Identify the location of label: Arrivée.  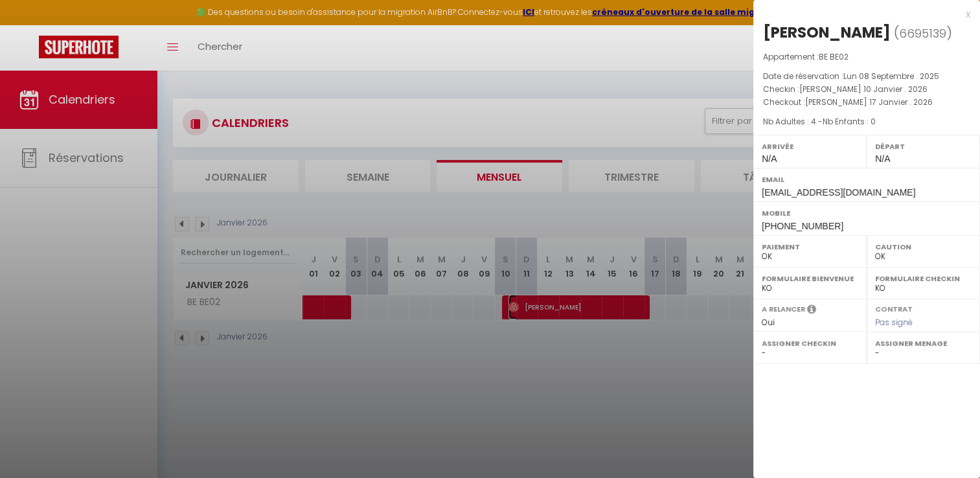
(809, 146).